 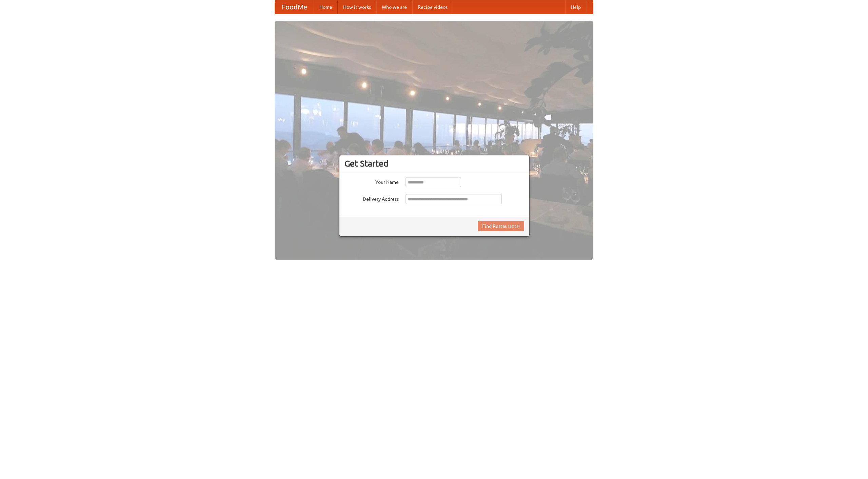 I want to click on a: Who we are, so click(x=394, y=7).